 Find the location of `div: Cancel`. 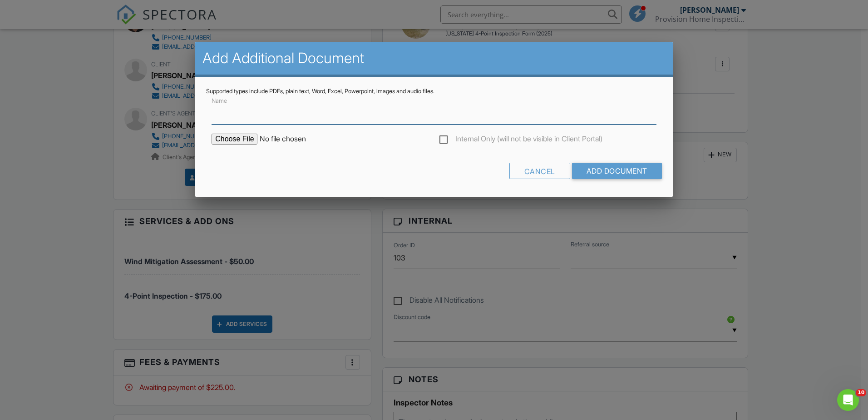

div: Cancel is located at coordinates (540, 171).